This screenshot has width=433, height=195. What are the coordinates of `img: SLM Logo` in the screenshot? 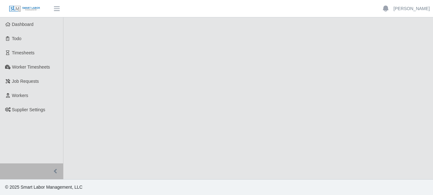 It's located at (25, 9).